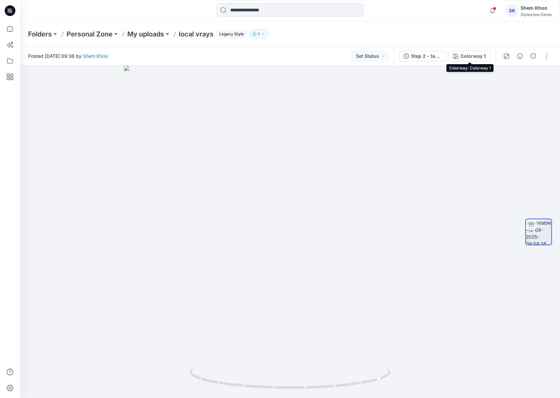 The height and width of the screenshot is (398, 560). I want to click on div: Stylezone Demo, so click(536, 14).